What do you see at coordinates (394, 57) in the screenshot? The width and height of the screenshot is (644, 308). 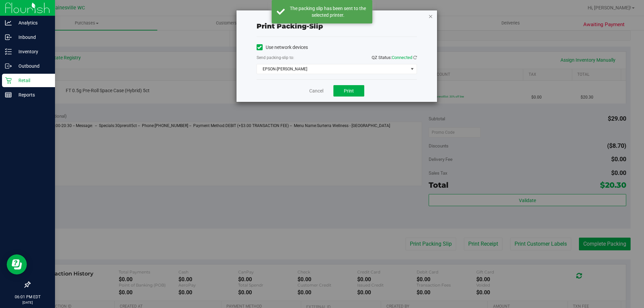 I see `span: QZ Status:` at bounding box center [394, 57].